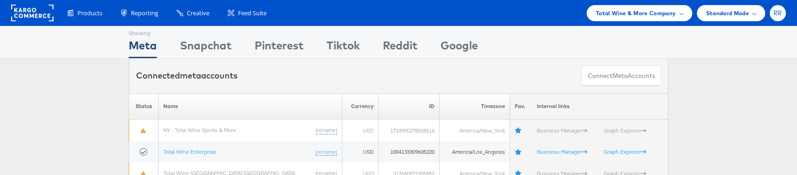 The height and width of the screenshot is (175, 797). Describe the element at coordinates (142, 32) in the screenshot. I see `div: Showing` at that location.